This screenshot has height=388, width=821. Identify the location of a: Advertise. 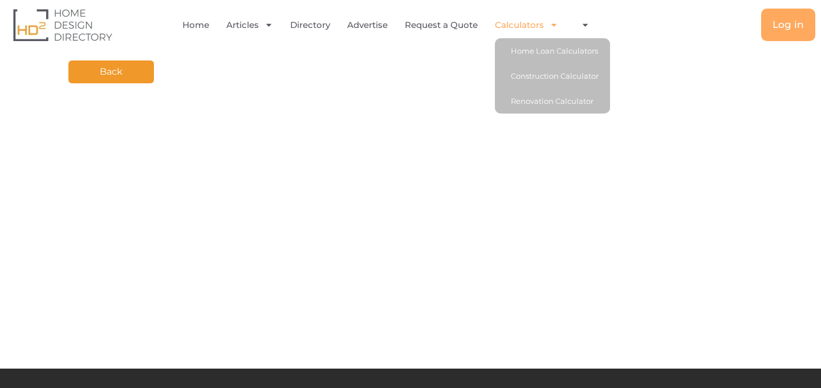
(367, 25).